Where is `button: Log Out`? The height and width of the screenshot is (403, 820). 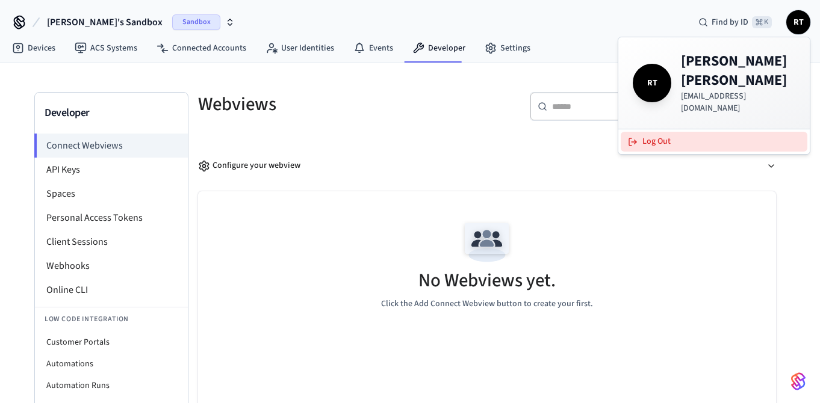
button: Log Out is located at coordinates (714, 141).